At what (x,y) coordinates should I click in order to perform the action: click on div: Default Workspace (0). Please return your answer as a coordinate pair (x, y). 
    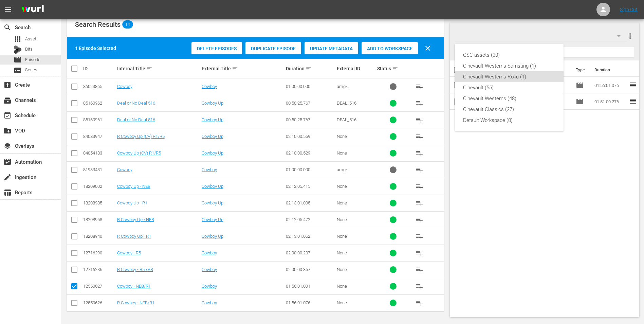
    Looking at the image, I should click on (509, 120).